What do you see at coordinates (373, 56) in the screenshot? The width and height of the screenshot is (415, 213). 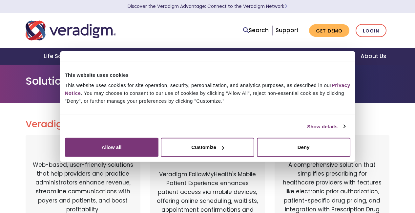 I see `a: About Us` at bounding box center [373, 56].